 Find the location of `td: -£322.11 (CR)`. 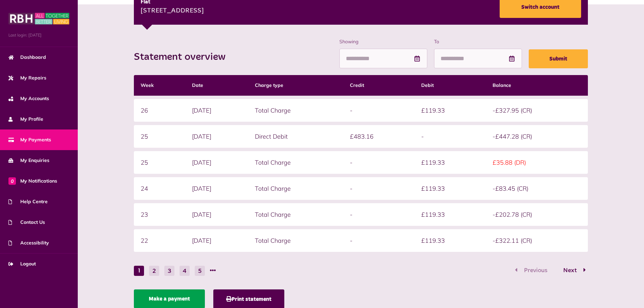

td: -£322.11 (CR) is located at coordinates (537, 240).